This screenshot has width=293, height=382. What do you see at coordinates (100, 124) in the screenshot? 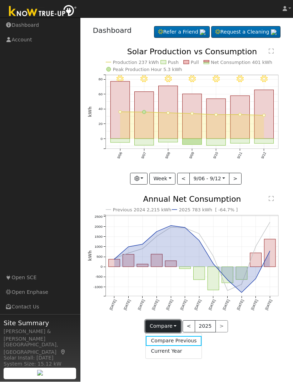
I see `text: 20` at bounding box center [100, 124].